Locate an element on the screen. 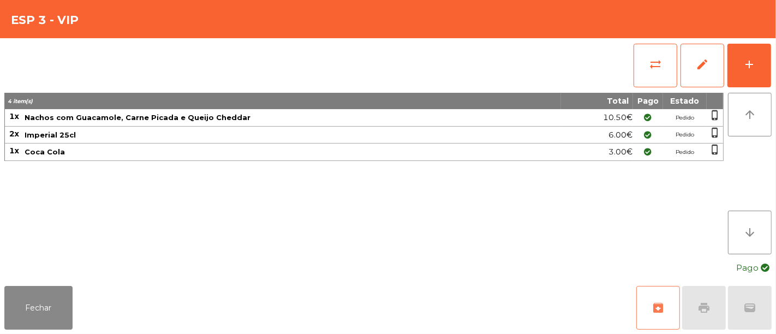 This screenshot has height=334, width=776. div: add is located at coordinates (749, 64).